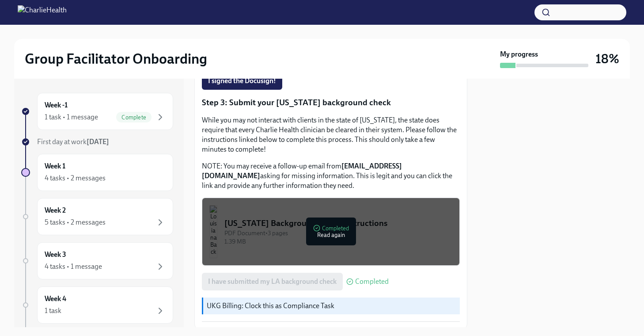 The height and width of the screenshot is (336, 644). What do you see at coordinates (75, 222) in the screenshot?
I see `div: 5 tasks • 2 messages` at bounding box center [75, 222].